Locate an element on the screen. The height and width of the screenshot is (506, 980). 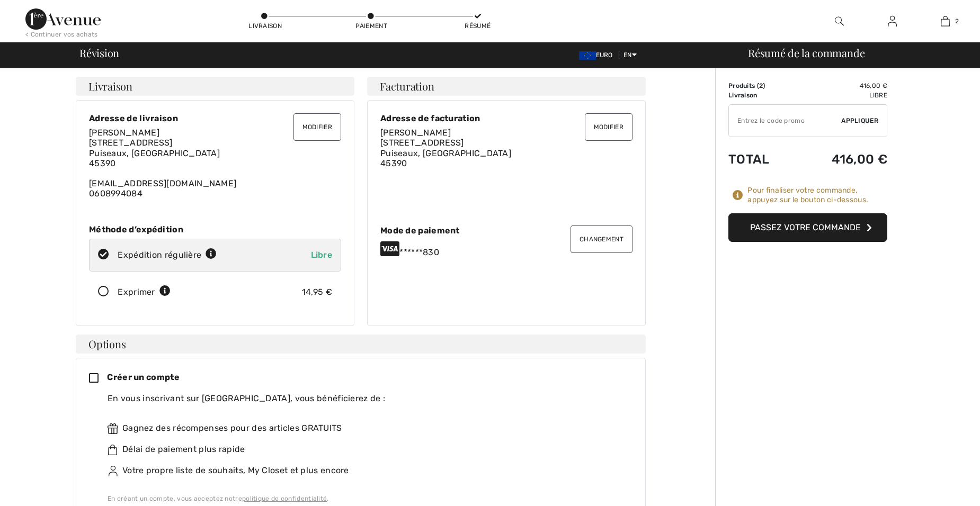
img: faster.svg is located at coordinates (113, 450).